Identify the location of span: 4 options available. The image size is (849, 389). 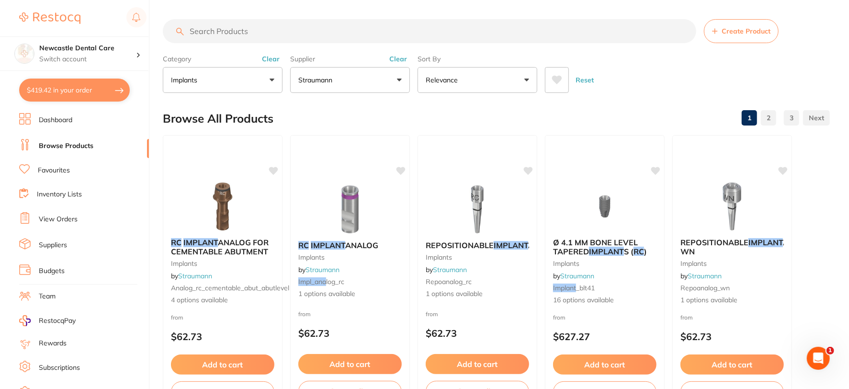
(223, 300).